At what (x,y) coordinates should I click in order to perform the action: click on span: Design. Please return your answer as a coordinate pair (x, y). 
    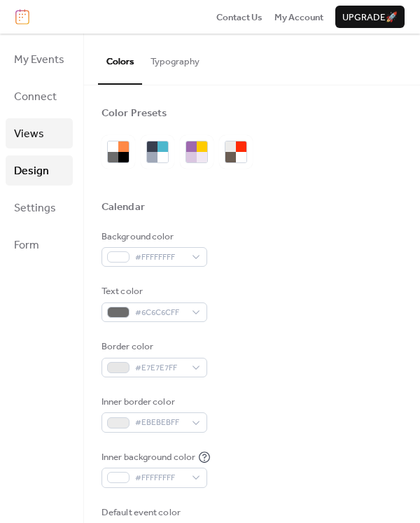
    Looking at the image, I should click on (32, 171).